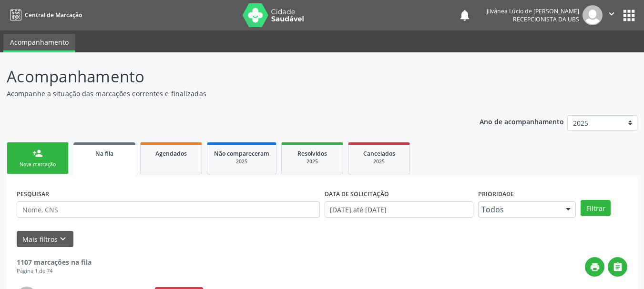 The width and height of the screenshot is (644, 289). I want to click on button: apps, so click(629, 15).